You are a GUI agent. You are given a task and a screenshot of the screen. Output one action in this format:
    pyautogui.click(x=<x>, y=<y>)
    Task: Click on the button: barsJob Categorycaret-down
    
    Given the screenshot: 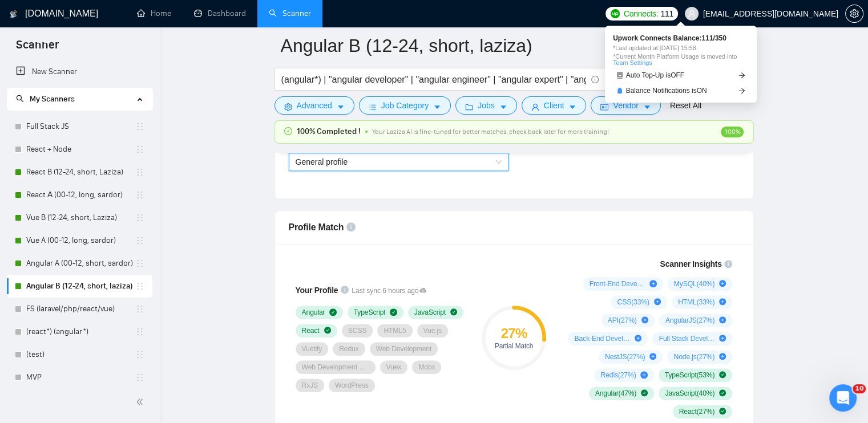 What is the action you would take?
    pyautogui.click(x=405, y=106)
    